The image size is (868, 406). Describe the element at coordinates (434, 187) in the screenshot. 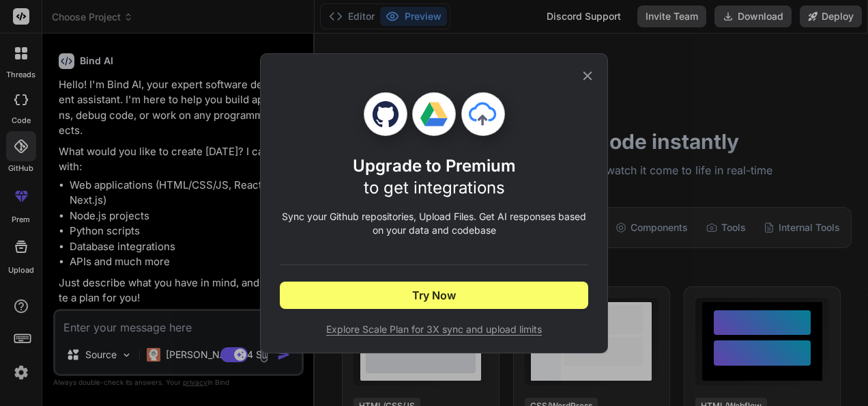

I see `span: to get integrations` at that location.